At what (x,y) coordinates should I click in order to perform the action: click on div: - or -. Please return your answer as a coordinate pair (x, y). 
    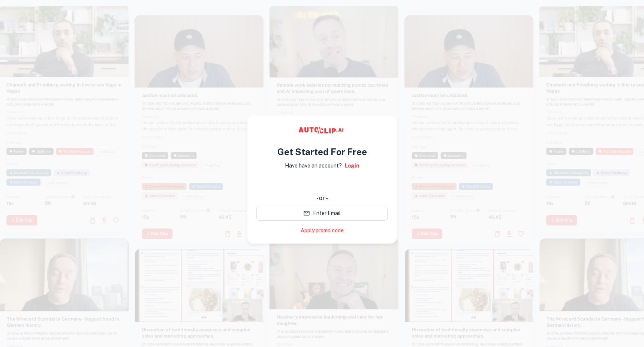
    Looking at the image, I should click on (322, 198).